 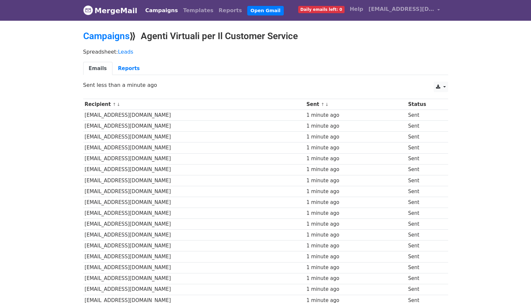 What do you see at coordinates (266, 85) in the screenshot?
I see `p: Sent less than a minute ago` at bounding box center [266, 85].